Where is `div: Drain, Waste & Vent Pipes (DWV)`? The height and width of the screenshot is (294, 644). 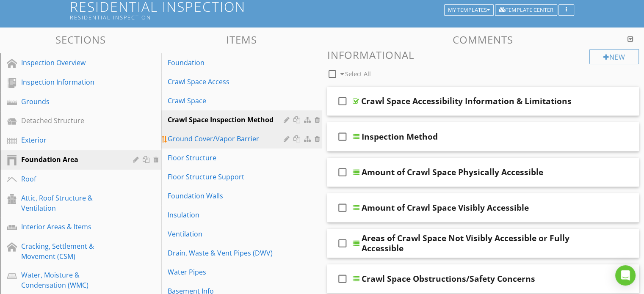 div: Drain, Waste & Vent Pipes (DWV) is located at coordinates (227, 253).